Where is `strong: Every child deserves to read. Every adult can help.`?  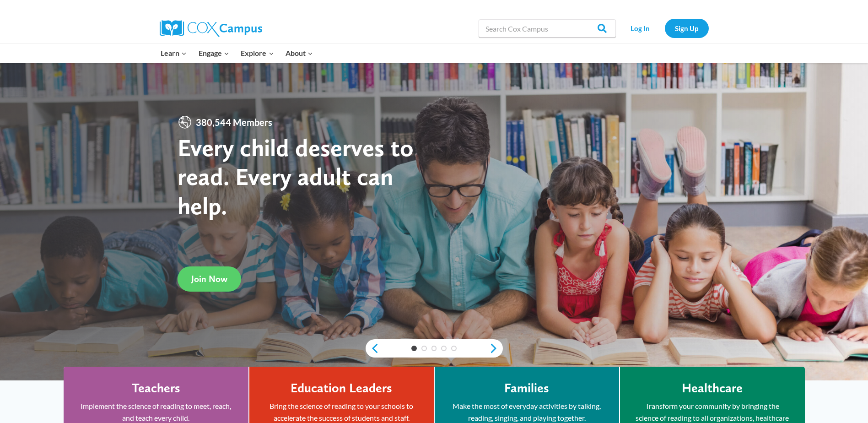 strong: Every child deserves to read. Every adult can help. is located at coordinates (296, 177).